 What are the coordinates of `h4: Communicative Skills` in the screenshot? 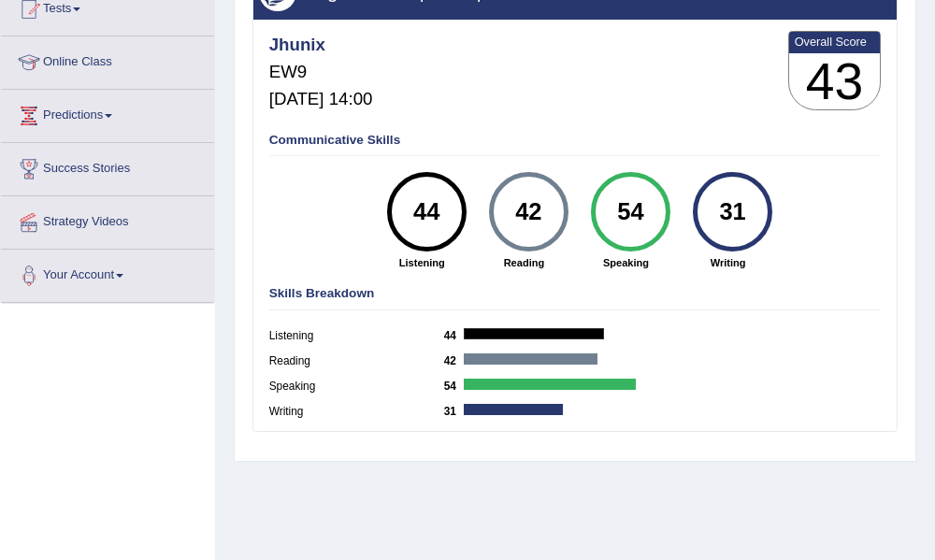 It's located at (575, 140).